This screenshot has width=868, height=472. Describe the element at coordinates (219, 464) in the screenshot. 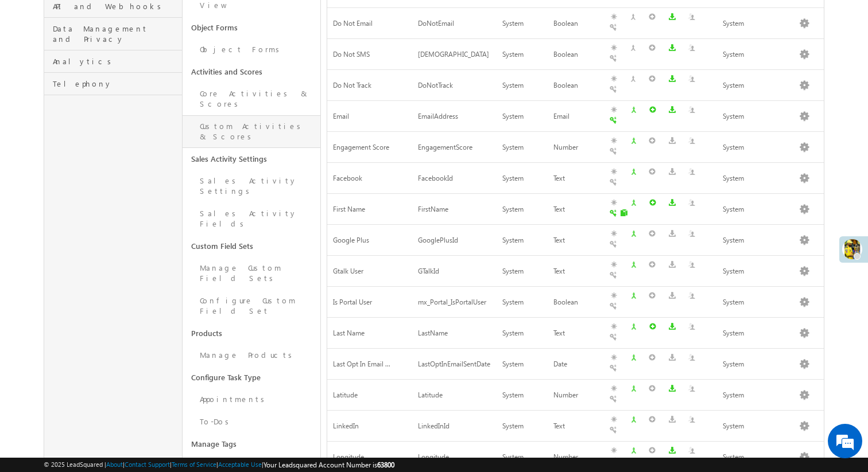

I see `span: © 2025 LeadSquared | | | | |` at that location.